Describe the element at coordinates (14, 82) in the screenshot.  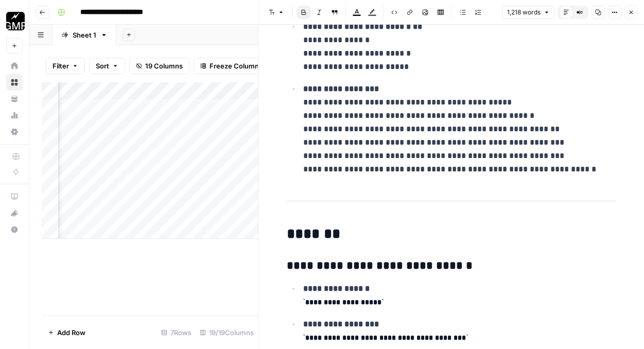
I see `a: Browse` at that location.